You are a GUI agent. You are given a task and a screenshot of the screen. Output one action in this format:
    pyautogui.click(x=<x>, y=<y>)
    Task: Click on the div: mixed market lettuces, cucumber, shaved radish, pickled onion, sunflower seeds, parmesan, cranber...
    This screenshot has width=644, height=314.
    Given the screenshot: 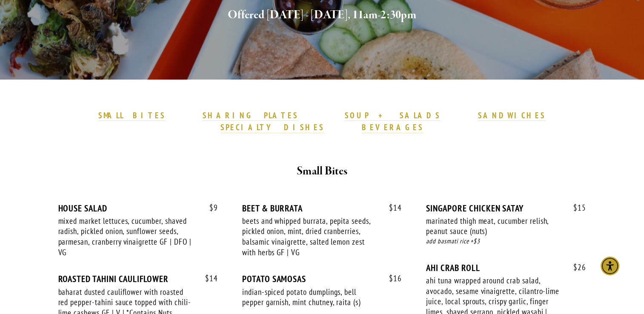 What is the action you would take?
    pyautogui.click(x=126, y=236)
    